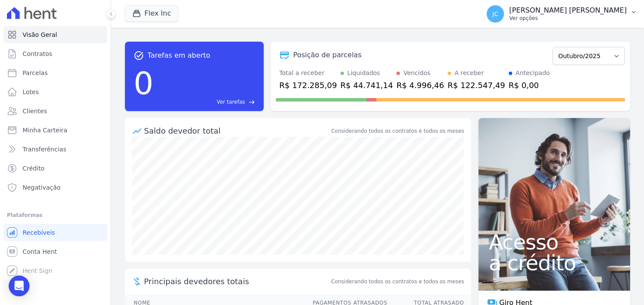  Describe the element at coordinates (55, 169) in the screenshot. I see `a: Crédito` at that location.